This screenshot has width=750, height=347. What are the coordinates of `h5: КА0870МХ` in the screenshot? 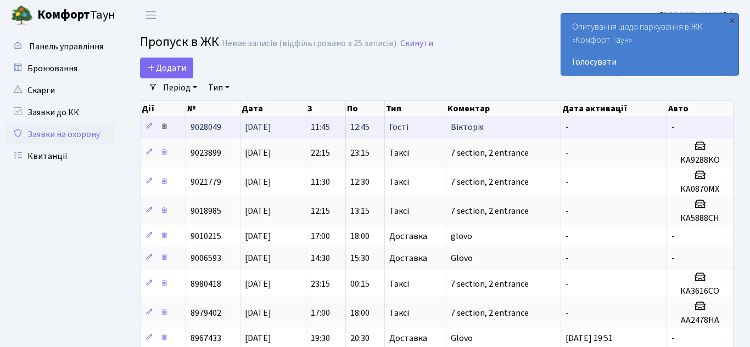 It's located at (700, 189).